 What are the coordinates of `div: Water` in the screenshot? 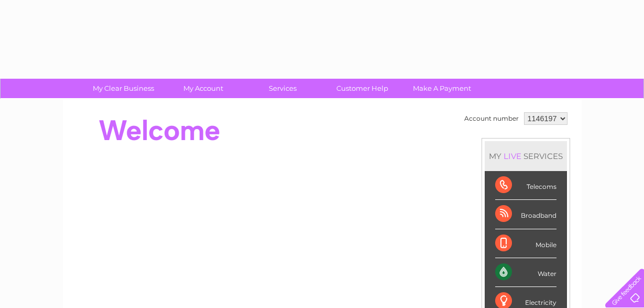 It's located at (525, 272).